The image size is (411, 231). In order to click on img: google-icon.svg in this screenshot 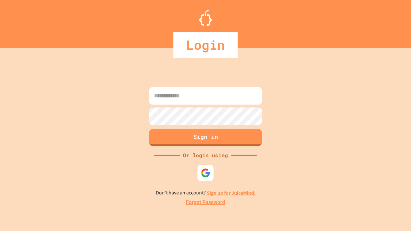, I will do `click(206, 173)`.